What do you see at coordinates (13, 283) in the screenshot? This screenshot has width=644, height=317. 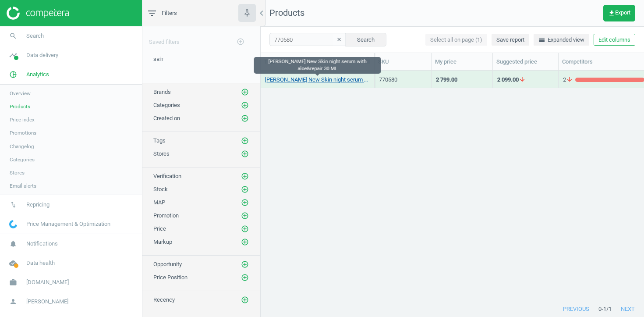 I see `i: work` at bounding box center [13, 283].